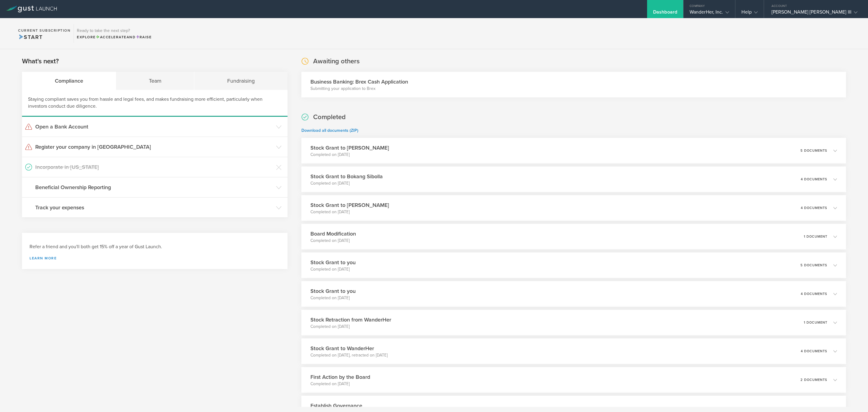 The width and height of the screenshot is (868, 412). I want to click on h3: Refer a friend and you'll both get 15% off a year of Gust Launch., so click(155, 247).